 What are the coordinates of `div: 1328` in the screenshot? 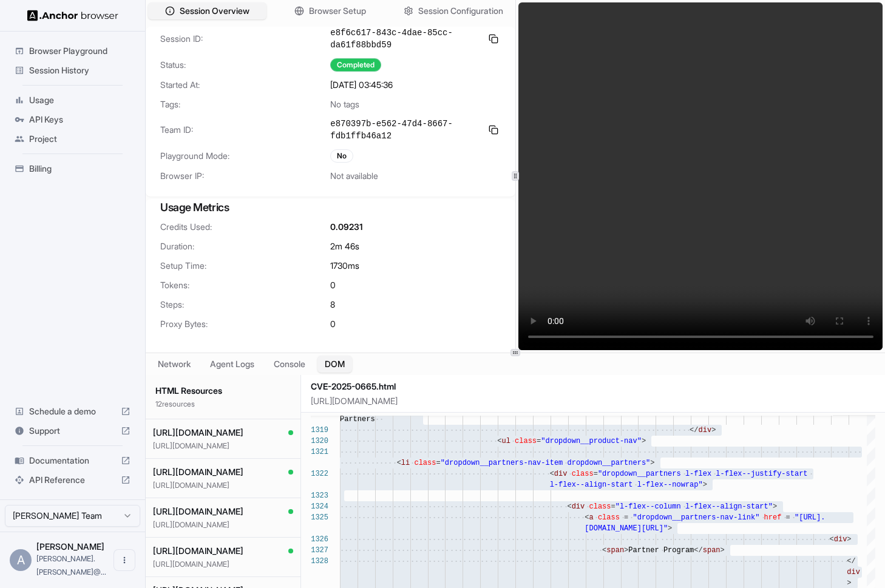 It's located at (319, 562).